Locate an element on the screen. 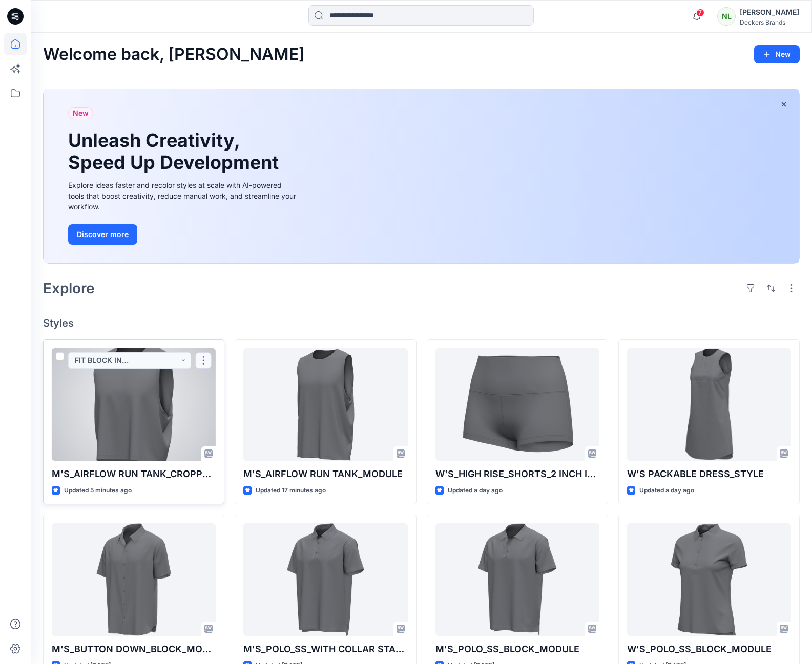  p: W'S PACKABLE DRESS_STYLE is located at coordinates (709, 475).